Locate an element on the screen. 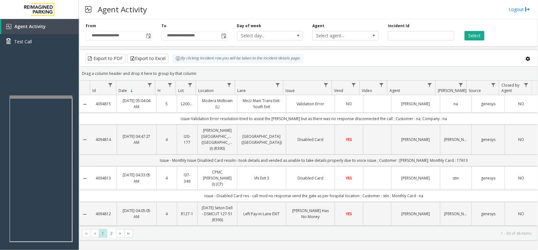 The width and height of the screenshot is (538, 250). kendo-pager-info: 1 - 30 of 48 items is located at coordinates (334, 233).